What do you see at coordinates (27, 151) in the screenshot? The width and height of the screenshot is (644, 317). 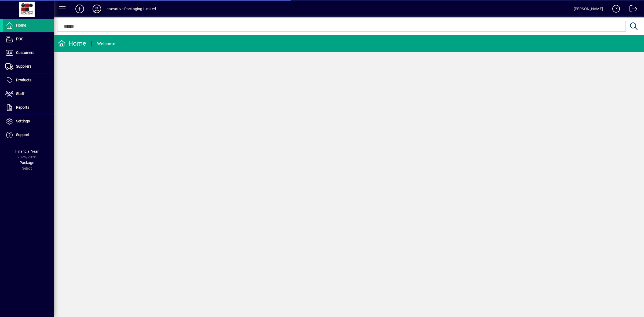 I see `span: Financial Year` at bounding box center [27, 151].